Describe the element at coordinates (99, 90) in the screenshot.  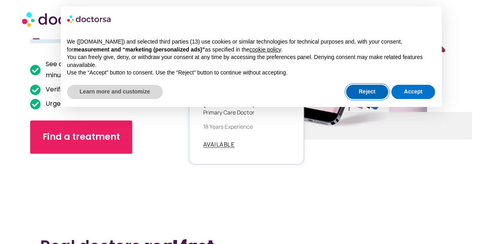
I see `span: Verified doctors who speak English` at that location.